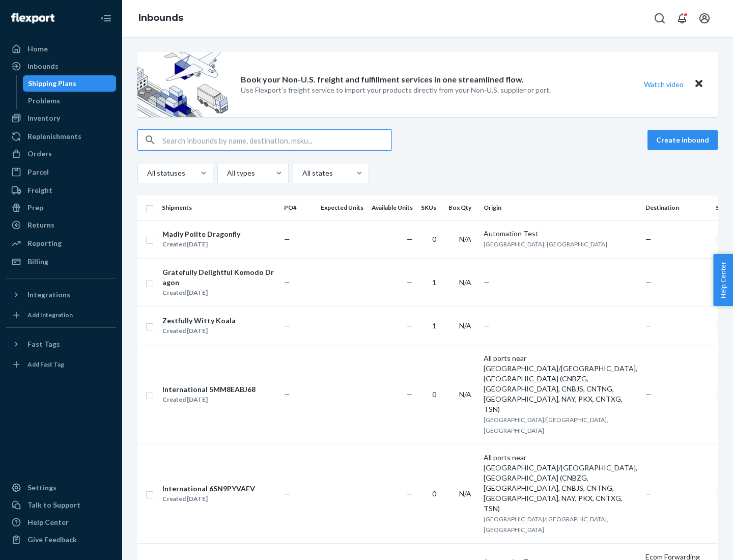 This screenshot has width=733, height=560. I want to click on div: Talk to Support, so click(54, 505).